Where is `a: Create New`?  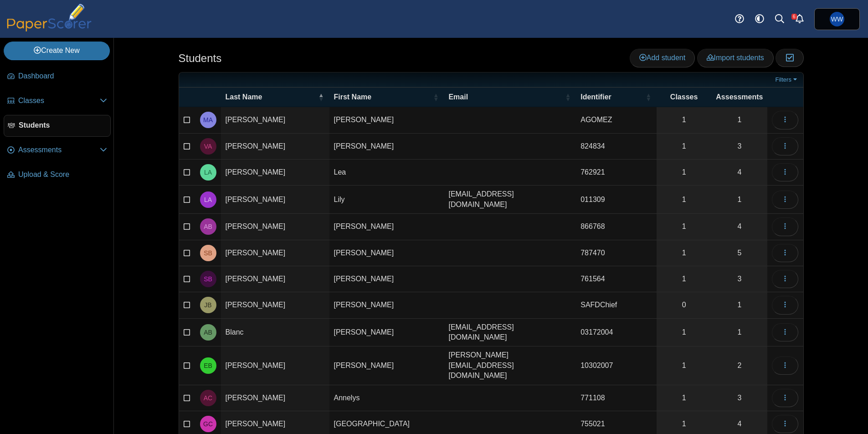 a: Create New is located at coordinates (57, 51).